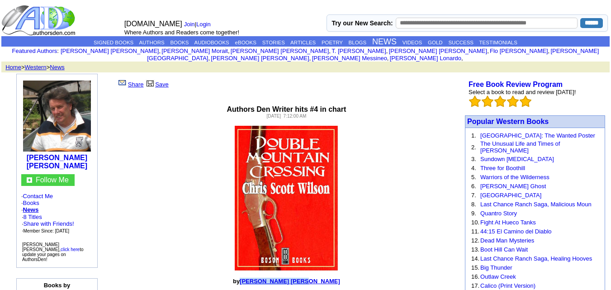  I want to click on a: 44:15 El Camino del Diablo, so click(516, 231).